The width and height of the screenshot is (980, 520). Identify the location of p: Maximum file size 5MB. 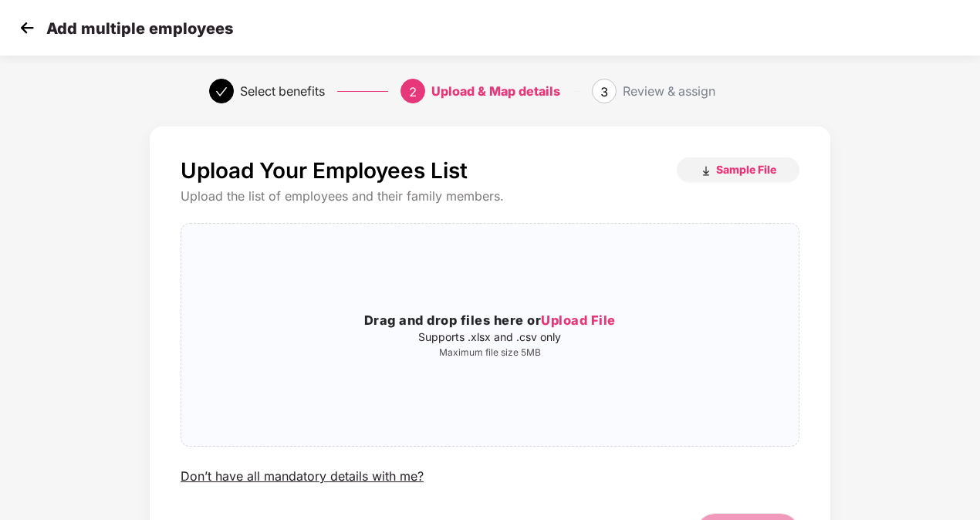
(490, 352).